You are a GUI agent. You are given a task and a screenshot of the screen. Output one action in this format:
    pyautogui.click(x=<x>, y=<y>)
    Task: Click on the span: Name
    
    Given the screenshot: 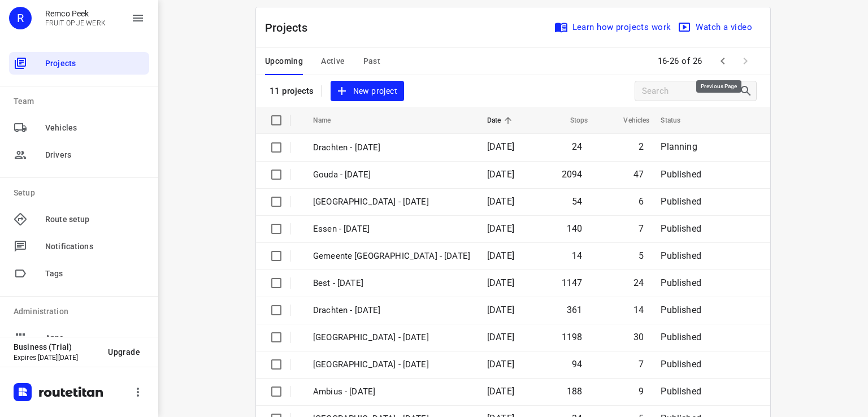 What is the action you would take?
    pyautogui.click(x=330, y=120)
    